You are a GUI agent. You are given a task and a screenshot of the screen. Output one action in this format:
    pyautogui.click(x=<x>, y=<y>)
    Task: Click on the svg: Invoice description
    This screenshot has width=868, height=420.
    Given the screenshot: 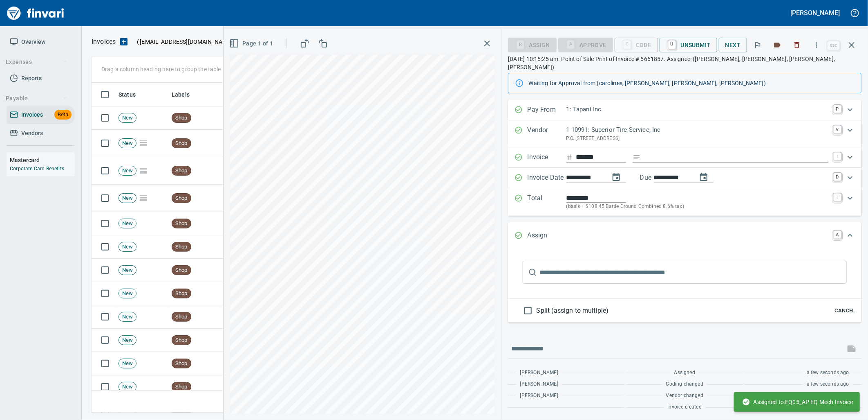 What is the action you would take?
    pyautogui.click(x=637, y=157)
    